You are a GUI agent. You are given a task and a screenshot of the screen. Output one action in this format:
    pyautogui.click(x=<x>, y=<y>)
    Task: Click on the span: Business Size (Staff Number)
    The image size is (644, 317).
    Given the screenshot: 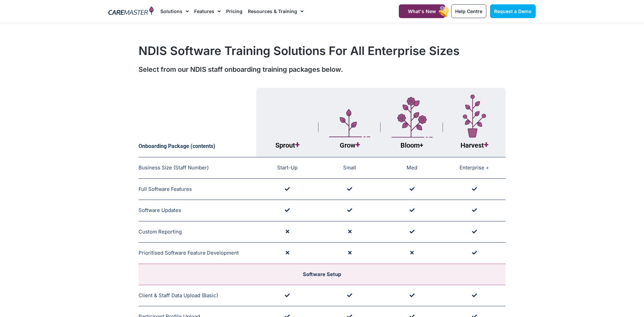 What is the action you would take?
    pyautogui.click(x=173, y=167)
    